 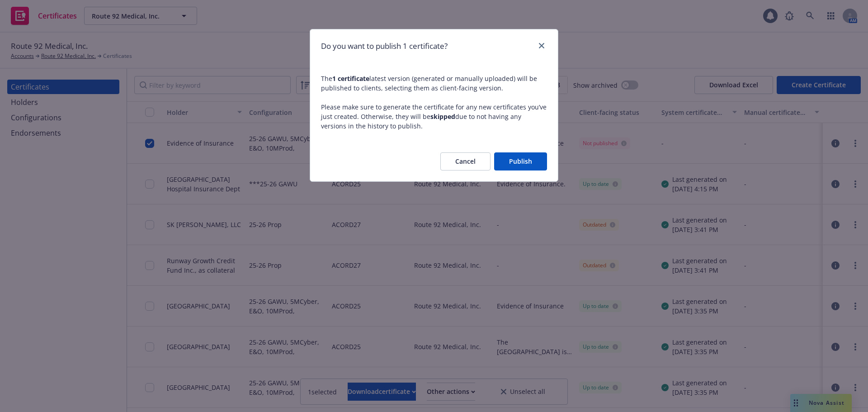 What do you see at coordinates (542, 46) in the screenshot?
I see `a: close` at bounding box center [542, 46].